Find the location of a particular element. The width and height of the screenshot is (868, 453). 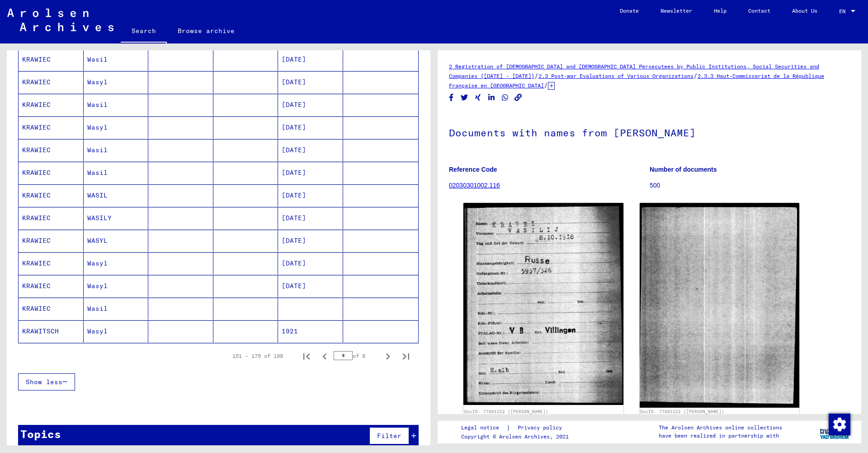

span: Show less is located at coordinates (44, 382).